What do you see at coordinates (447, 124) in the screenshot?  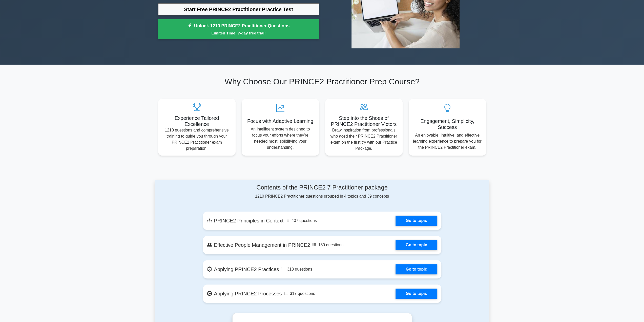 I see `h5: Engagement, Simplicity, Success` at bounding box center [447, 124].